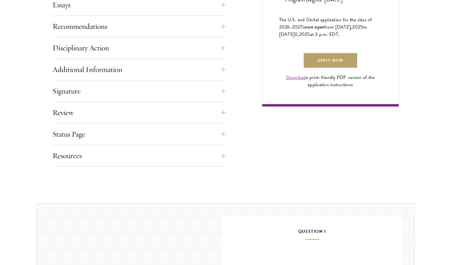  What do you see at coordinates (314, 27) in the screenshot?
I see `span: now open` at bounding box center [314, 27].